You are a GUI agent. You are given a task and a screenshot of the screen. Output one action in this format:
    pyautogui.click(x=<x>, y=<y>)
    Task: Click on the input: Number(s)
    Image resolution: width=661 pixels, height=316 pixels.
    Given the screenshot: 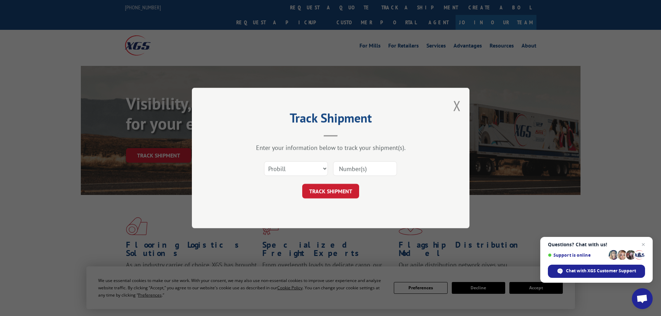 What is the action you would take?
    pyautogui.click(x=365, y=169)
    